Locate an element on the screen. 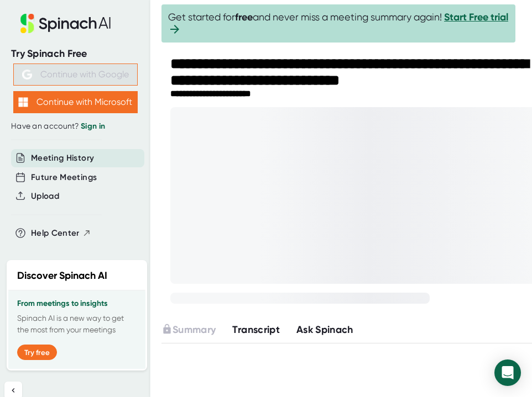 The image size is (532, 397). h3: From meetings to insights is located at coordinates (77, 304).